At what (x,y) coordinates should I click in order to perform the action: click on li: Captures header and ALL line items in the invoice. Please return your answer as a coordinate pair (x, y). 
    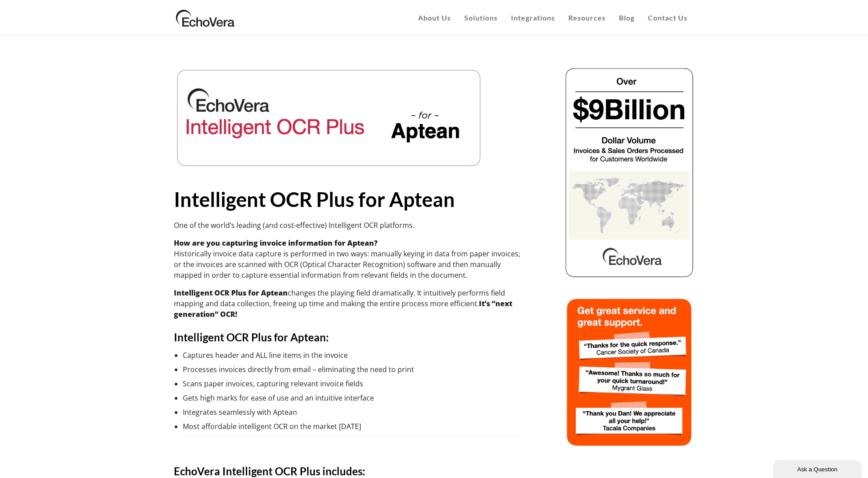
    Looking at the image, I should click on (352, 355).